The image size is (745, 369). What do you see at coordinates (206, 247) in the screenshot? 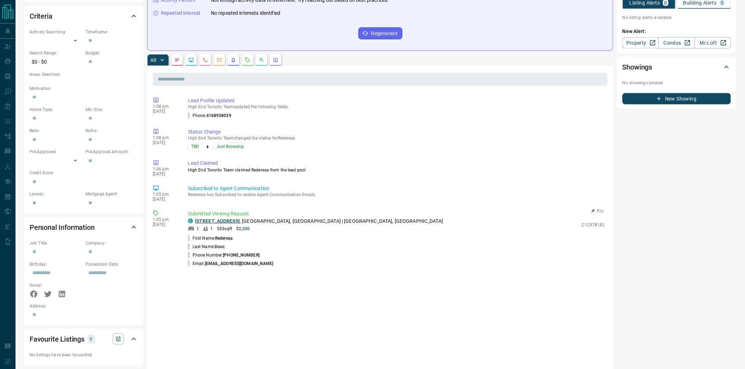
I see `p: Last Name:` at bounding box center [206, 247].